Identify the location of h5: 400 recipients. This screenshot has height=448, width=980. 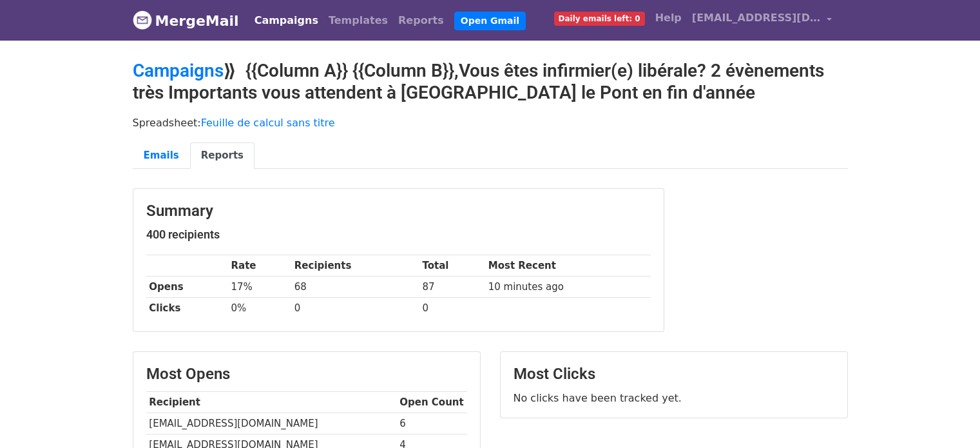
(398, 234).